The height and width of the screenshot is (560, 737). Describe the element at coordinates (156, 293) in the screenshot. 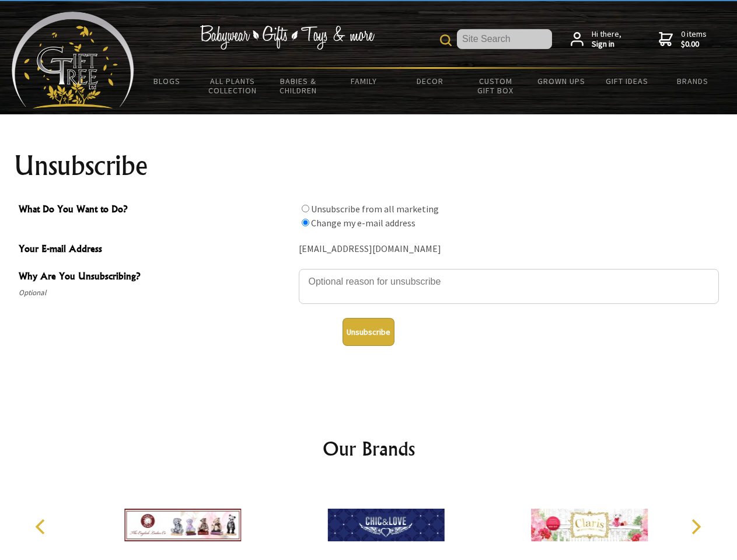

I see `span: Optional` at that location.